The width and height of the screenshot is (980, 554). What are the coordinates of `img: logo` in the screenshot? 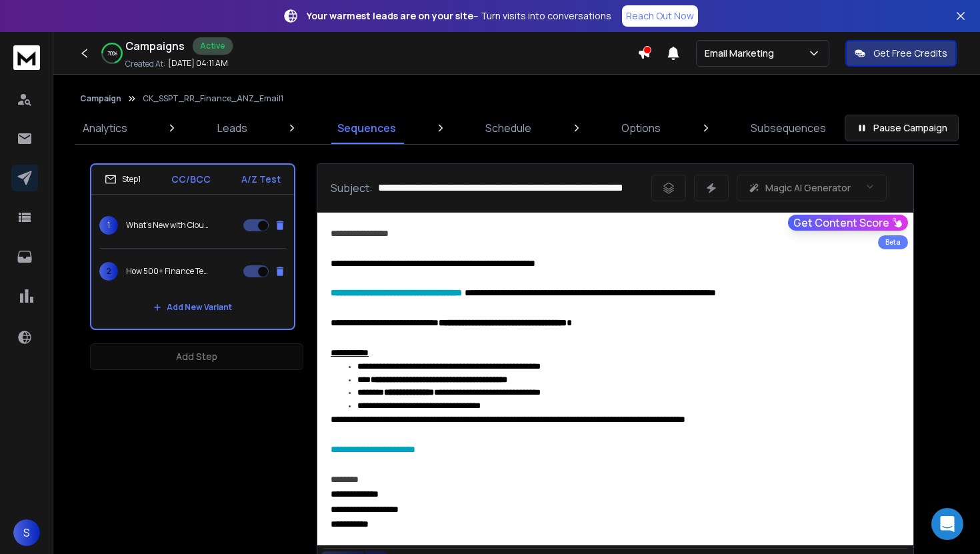 It's located at (27, 58).